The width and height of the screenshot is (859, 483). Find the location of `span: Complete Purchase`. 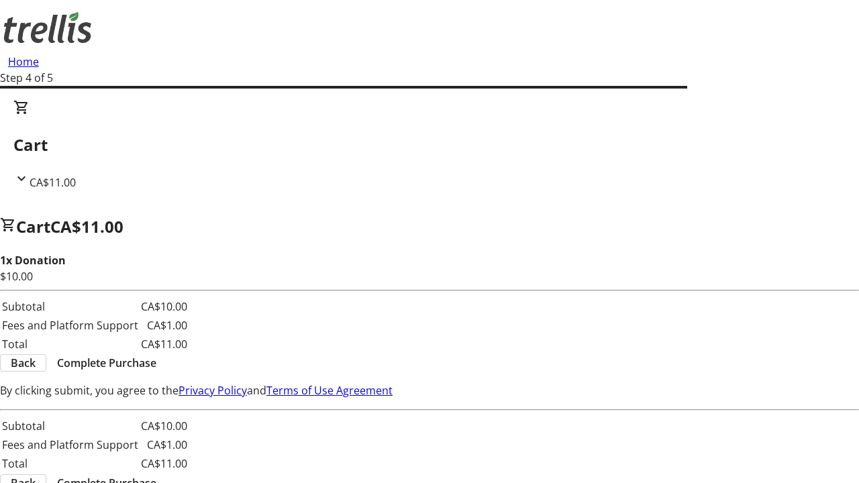

span: Complete Purchase is located at coordinates (107, 363).